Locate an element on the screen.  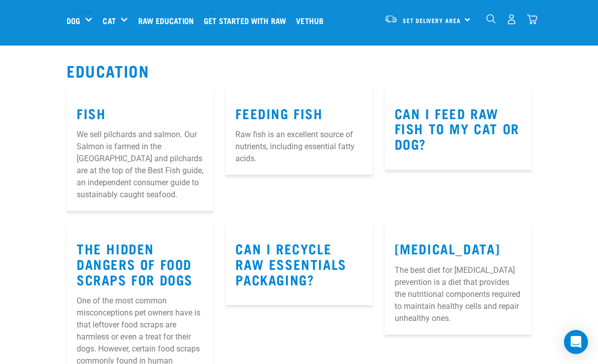
a: Cat is located at coordinates (109, 21).